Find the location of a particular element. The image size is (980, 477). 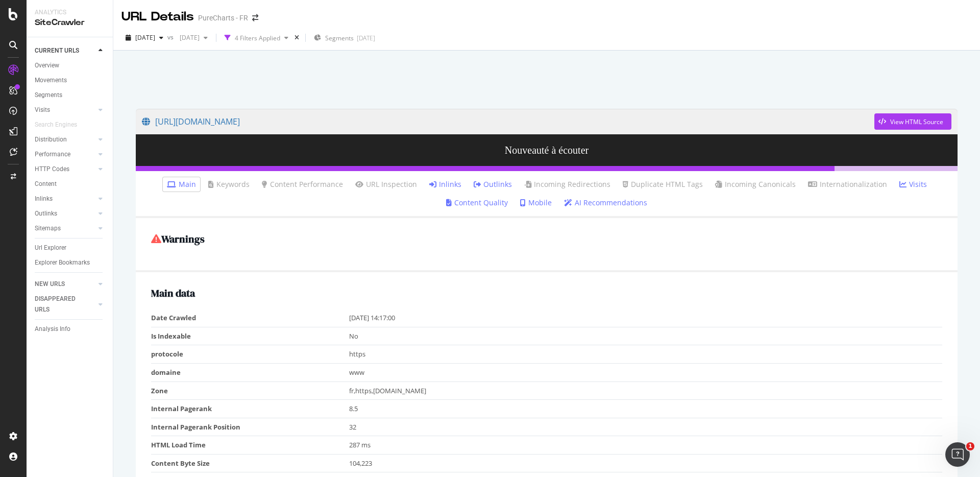

div: Search Engines is located at coordinates (56, 125).